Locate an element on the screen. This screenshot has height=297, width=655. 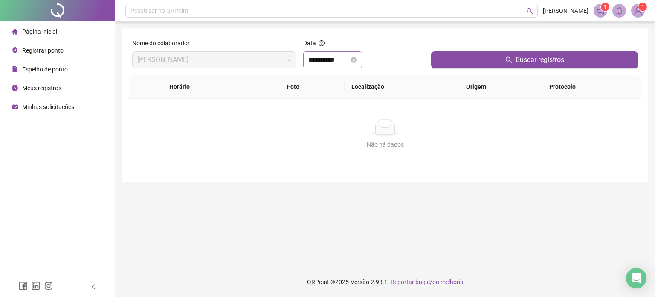
th: Horário is located at coordinates (204, 87).